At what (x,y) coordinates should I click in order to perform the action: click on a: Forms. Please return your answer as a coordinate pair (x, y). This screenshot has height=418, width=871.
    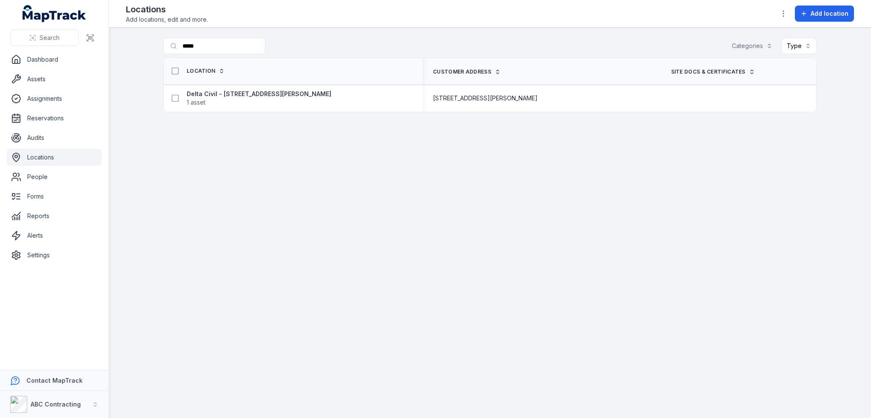
    Looking at the image, I should click on (54, 196).